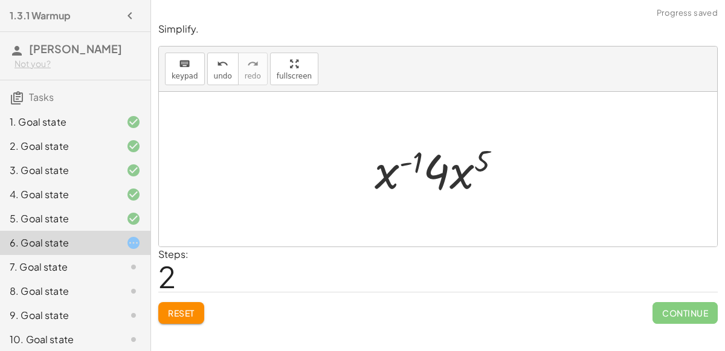 This screenshot has width=725, height=351. What do you see at coordinates (294, 76) in the screenshot?
I see `span: fullscreen` at bounding box center [294, 76].